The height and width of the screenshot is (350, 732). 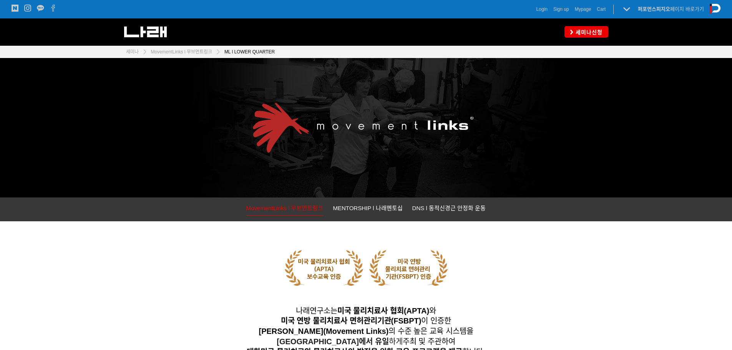 What do you see at coordinates (587, 32) in the screenshot?
I see `a: 세미나신청` at bounding box center [587, 32].